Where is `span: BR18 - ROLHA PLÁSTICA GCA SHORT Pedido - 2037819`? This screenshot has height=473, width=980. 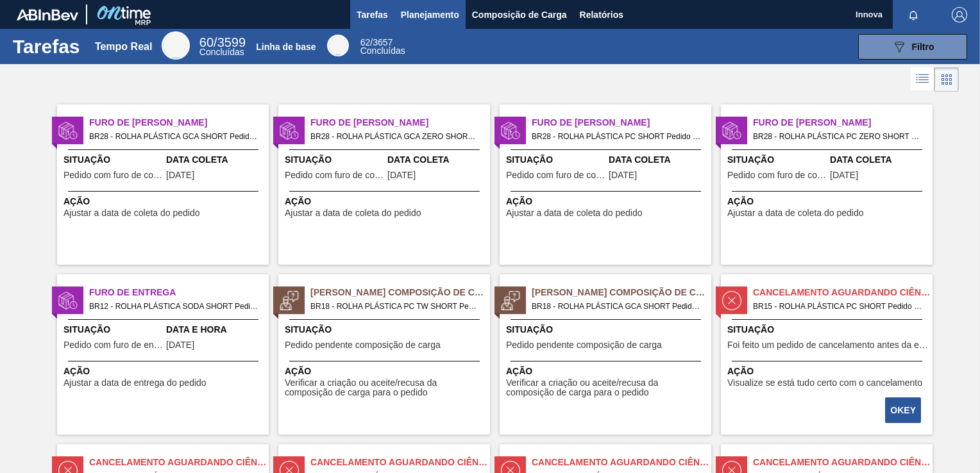 span: BR18 - ROLHA PLÁSTICA GCA SHORT Pedido - 2037819 is located at coordinates (616, 306).